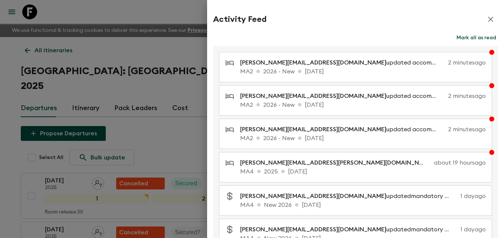  What do you see at coordinates (460, 163) in the screenshot?
I see `p: about 19 hours ago` at bounding box center [460, 163].